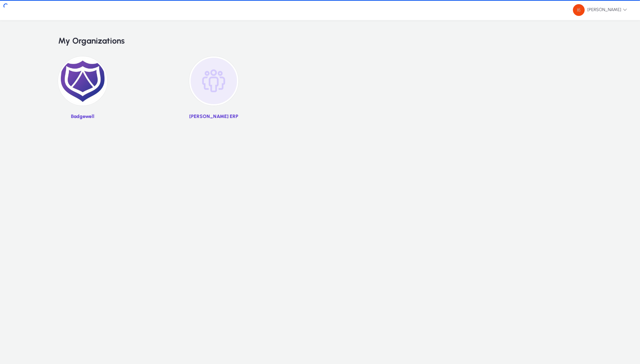  Describe the element at coordinates (320, 41) in the screenshot. I see `h2: My Organizations` at that location.